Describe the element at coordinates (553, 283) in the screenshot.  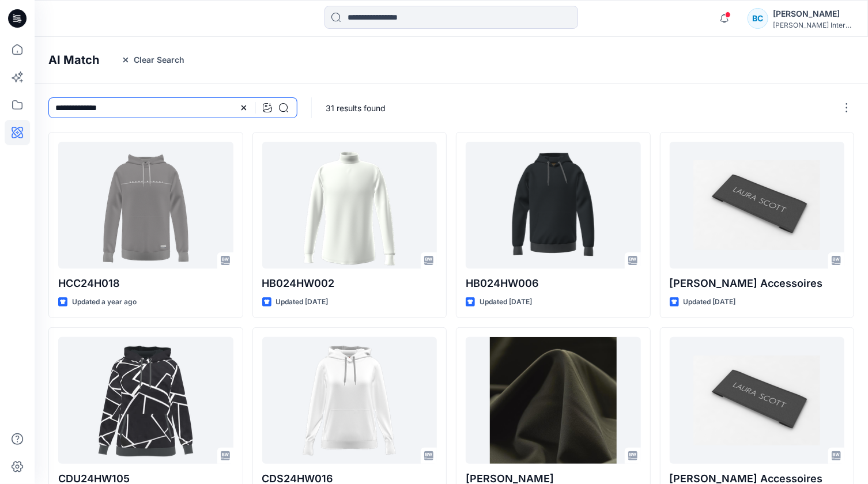
I see `p: HB024HW006` at that location.